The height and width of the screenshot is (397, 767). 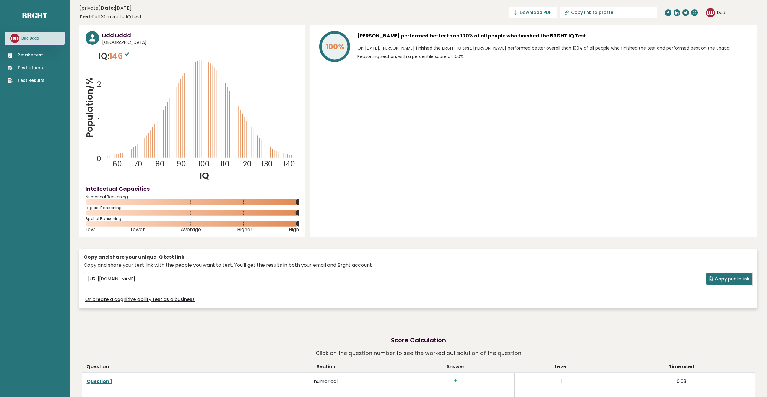 What do you see at coordinates (90, 230) in the screenshot?
I see `span: Low` at bounding box center [90, 230].